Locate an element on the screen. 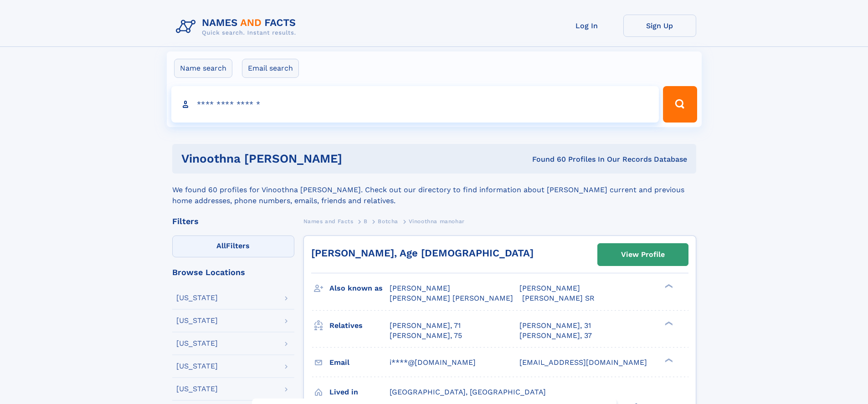  span: Botcha is located at coordinates (388, 221).